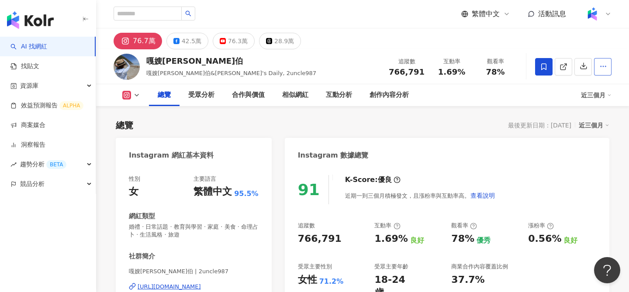  I want to click on div: 76.7萬, so click(144, 41).